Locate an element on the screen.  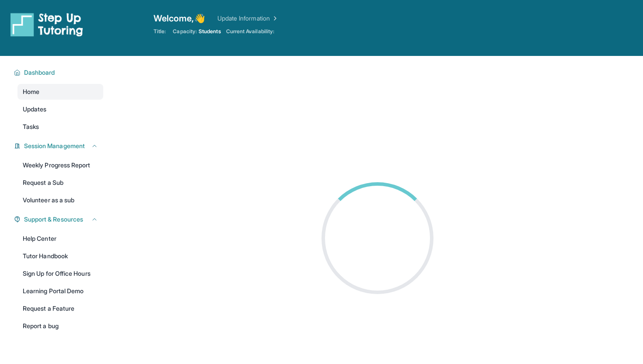
button: Support & Resources is located at coordinates (59, 220).